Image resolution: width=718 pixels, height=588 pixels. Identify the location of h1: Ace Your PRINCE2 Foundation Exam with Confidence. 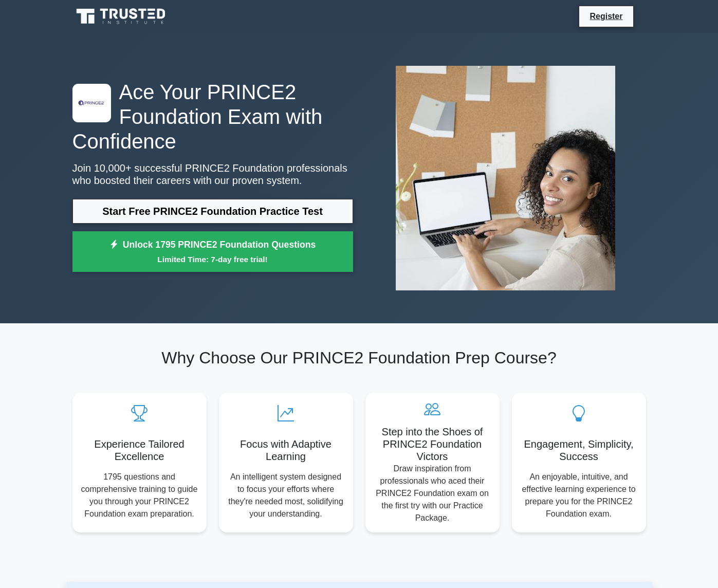
(213, 117).